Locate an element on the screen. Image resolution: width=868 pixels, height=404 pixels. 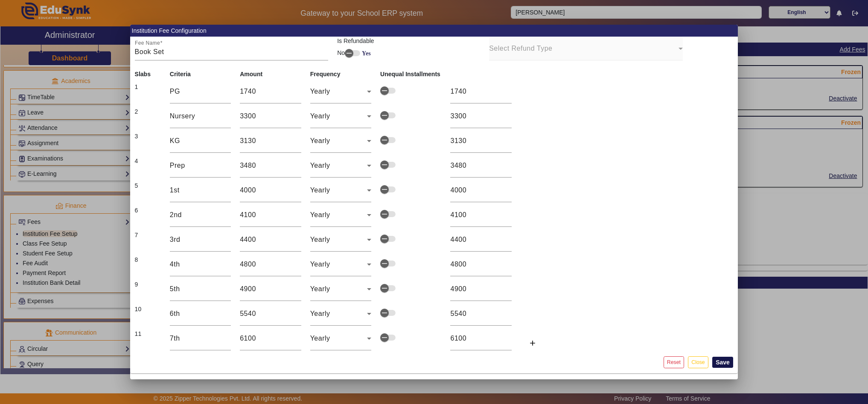
mat-label: Fee Name is located at coordinates (147, 43).